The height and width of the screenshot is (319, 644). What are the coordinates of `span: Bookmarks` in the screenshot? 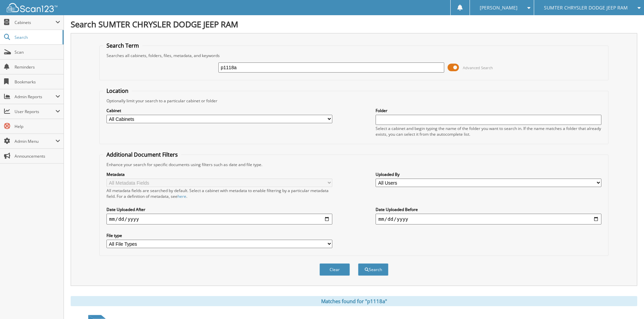 It's located at (37, 82).